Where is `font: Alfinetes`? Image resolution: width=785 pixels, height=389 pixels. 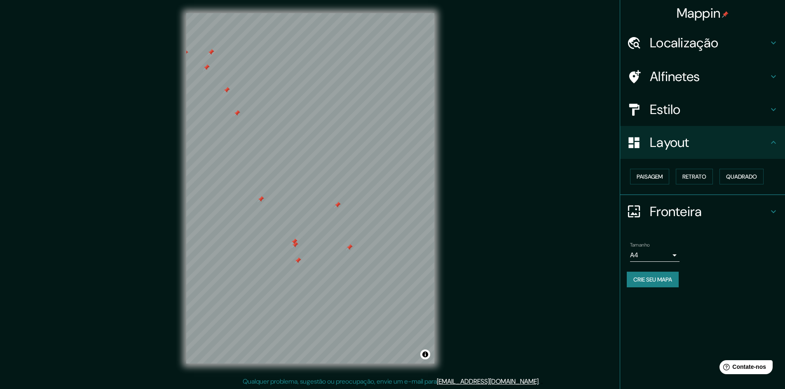 font: Alfinetes is located at coordinates (675, 77).